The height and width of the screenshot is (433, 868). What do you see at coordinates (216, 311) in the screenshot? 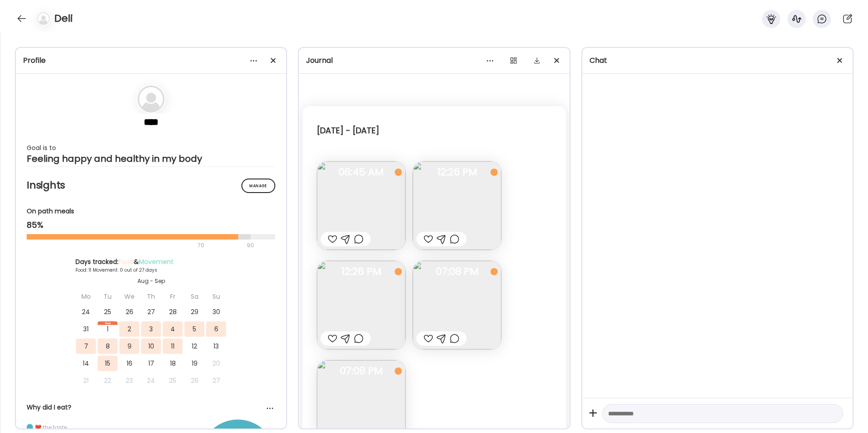
I see `div: 30` at bounding box center [216, 311].